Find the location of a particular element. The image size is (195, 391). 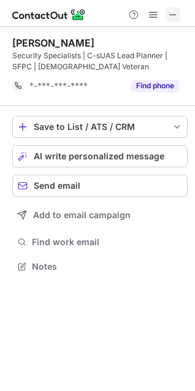

button: save-profile-one-click is located at coordinates (100, 127).